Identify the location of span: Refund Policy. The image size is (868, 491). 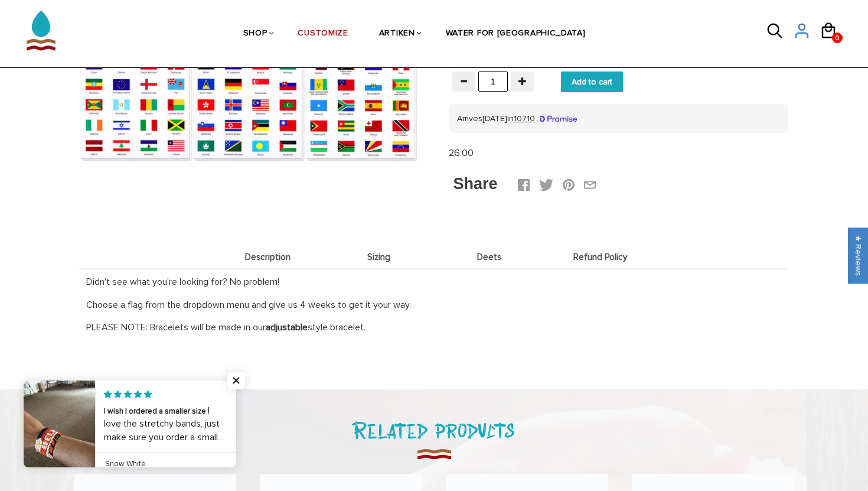
(601, 257).